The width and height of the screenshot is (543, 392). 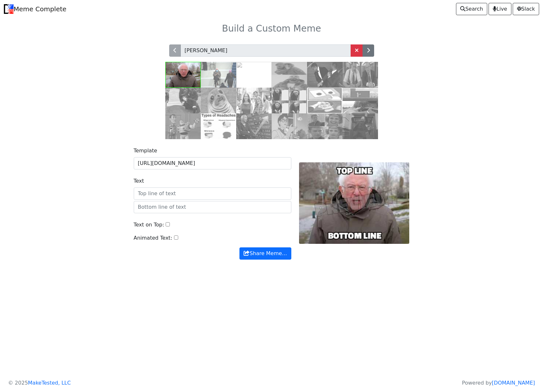 I want to click on img: bully-maguire-dance.gif, so click(x=360, y=126).